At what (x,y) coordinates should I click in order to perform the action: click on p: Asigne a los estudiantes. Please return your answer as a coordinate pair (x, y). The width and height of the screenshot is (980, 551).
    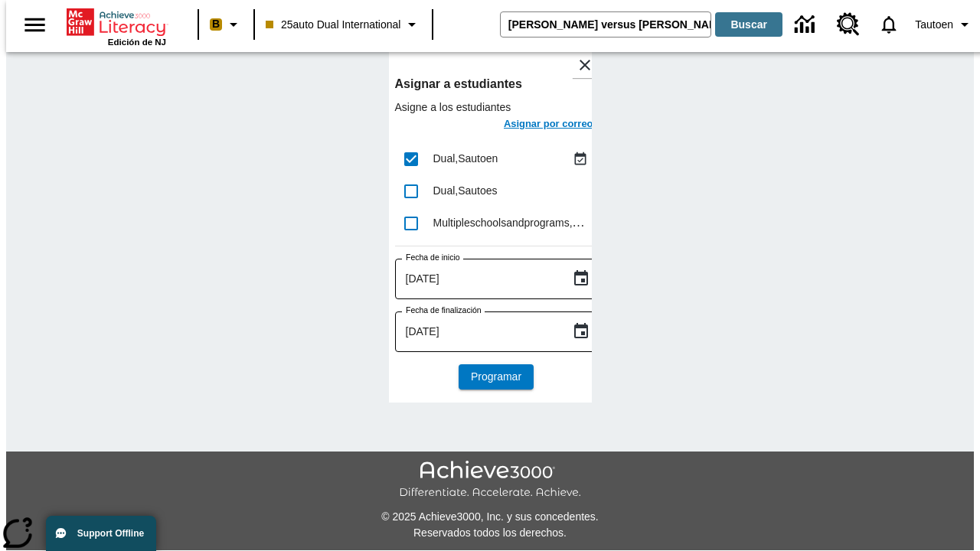
    Looking at the image, I should click on (497, 108).